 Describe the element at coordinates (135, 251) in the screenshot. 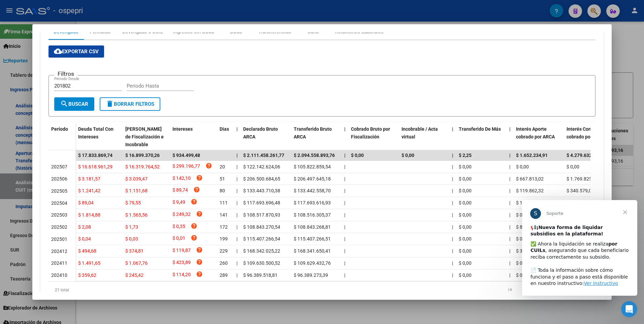

I see `span: $ 374,81` at that location.